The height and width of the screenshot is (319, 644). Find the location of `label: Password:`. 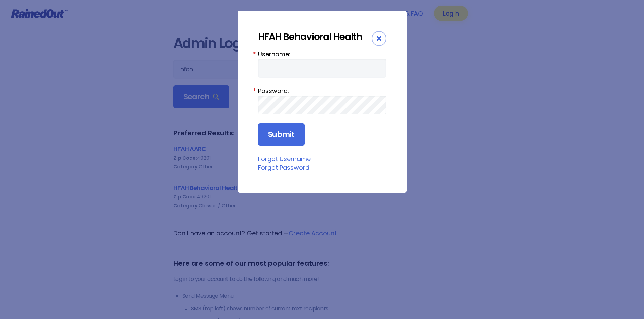

label: Password: is located at coordinates (322, 91).